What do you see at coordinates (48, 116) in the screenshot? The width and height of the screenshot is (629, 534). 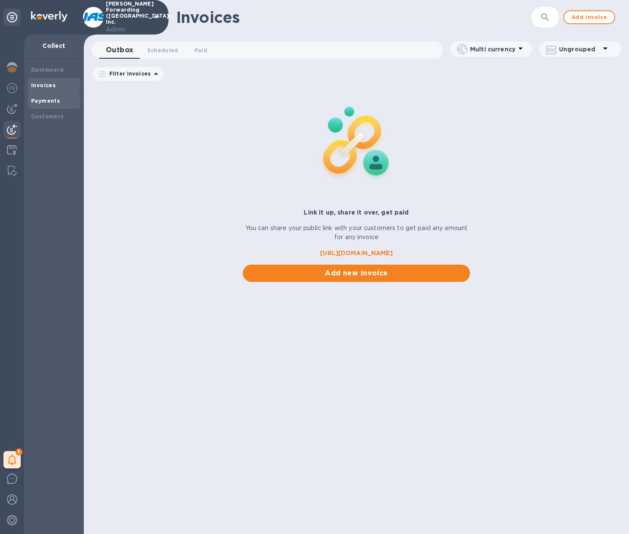 I see `b: Customers` at bounding box center [48, 116].